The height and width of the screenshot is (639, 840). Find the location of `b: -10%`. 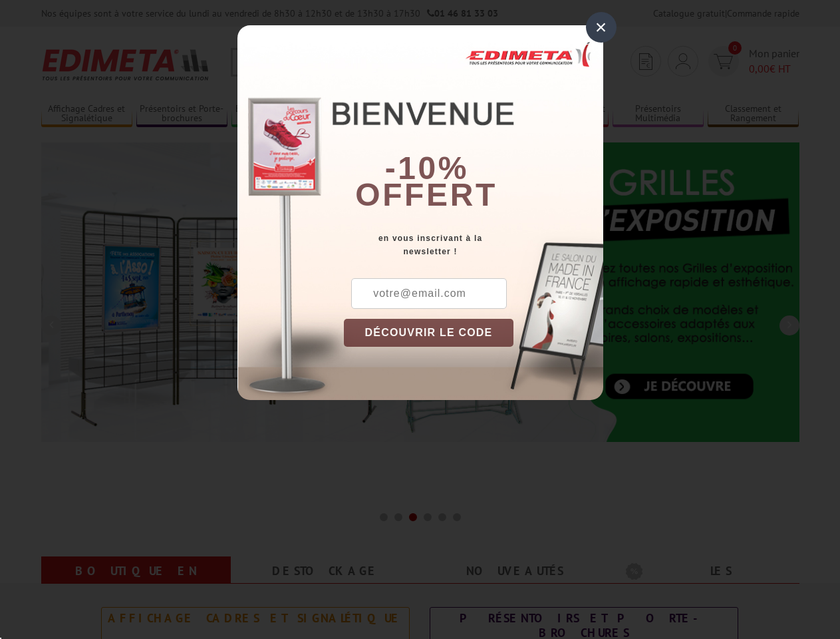

b: -10% is located at coordinates (427, 168).